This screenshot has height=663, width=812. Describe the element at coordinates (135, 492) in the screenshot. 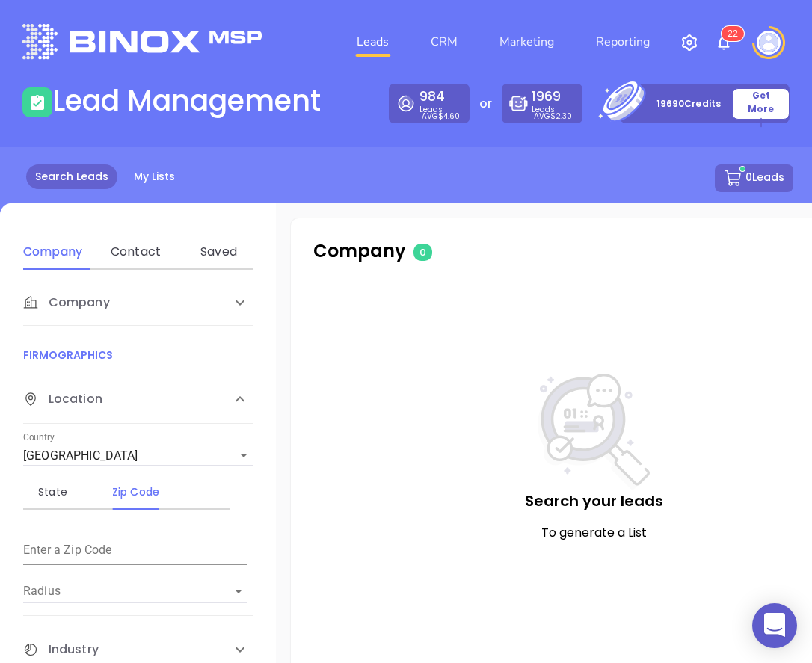

I see `div: Zip Code` at that location.